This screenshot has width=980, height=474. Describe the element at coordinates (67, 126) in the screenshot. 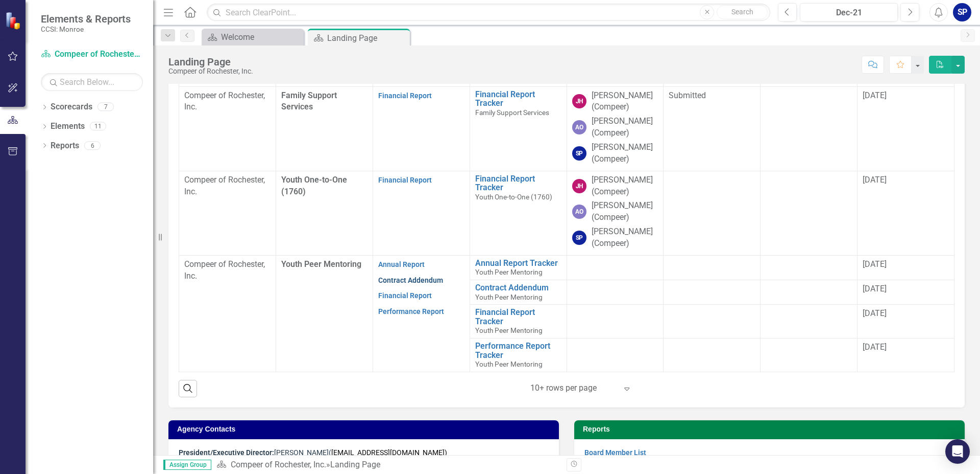

I see `a: Elements` at that location.